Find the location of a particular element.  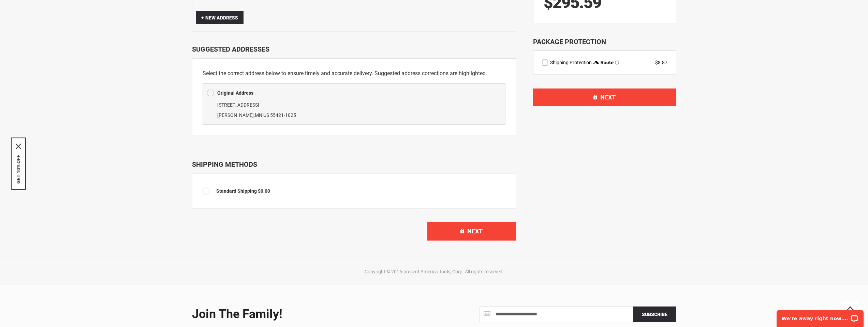

button: GET 10% OFF is located at coordinates (18, 169).